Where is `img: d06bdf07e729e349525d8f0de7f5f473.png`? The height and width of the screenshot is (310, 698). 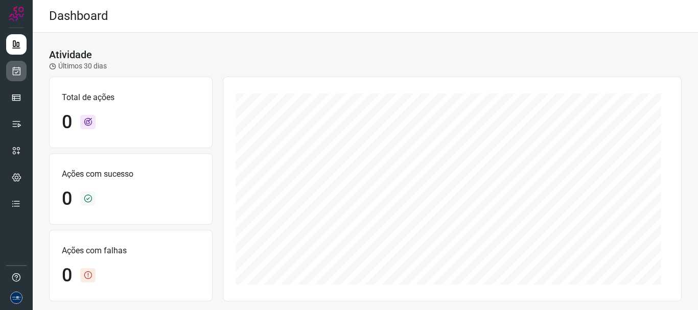
img: d06bdf07e729e349525d8f0de7f5f473.png is located at coordinates (16, 298).